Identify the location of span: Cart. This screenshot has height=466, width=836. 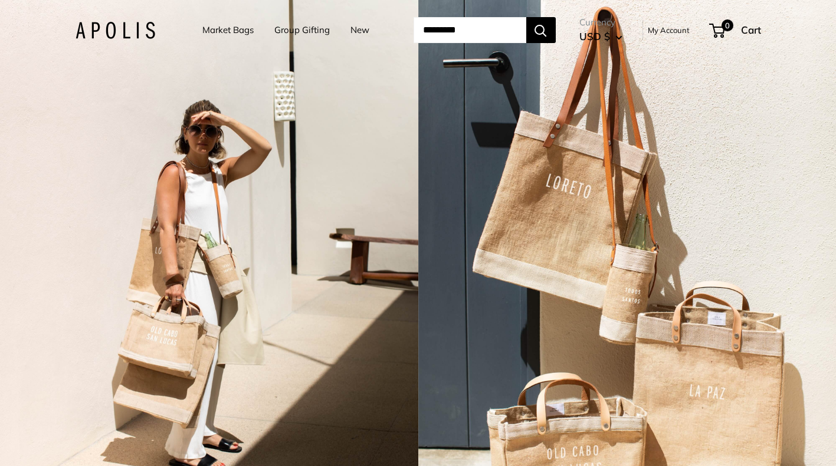
(751, 29).